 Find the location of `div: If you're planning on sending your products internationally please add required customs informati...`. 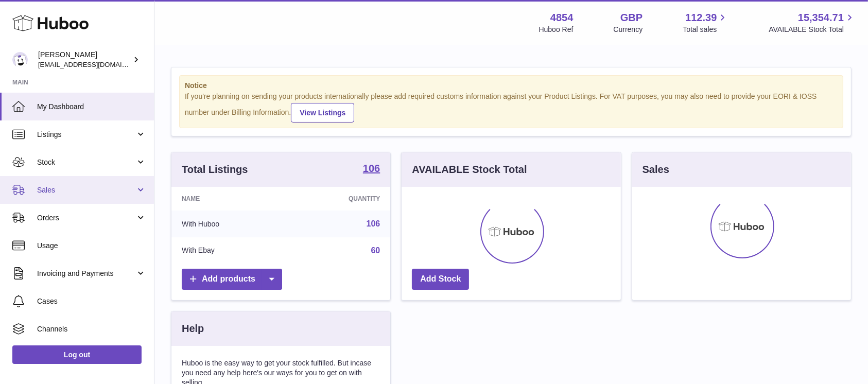

div: If you're planning on sending your products internationally please add required customs informati... is located at coordinates (511, 107).